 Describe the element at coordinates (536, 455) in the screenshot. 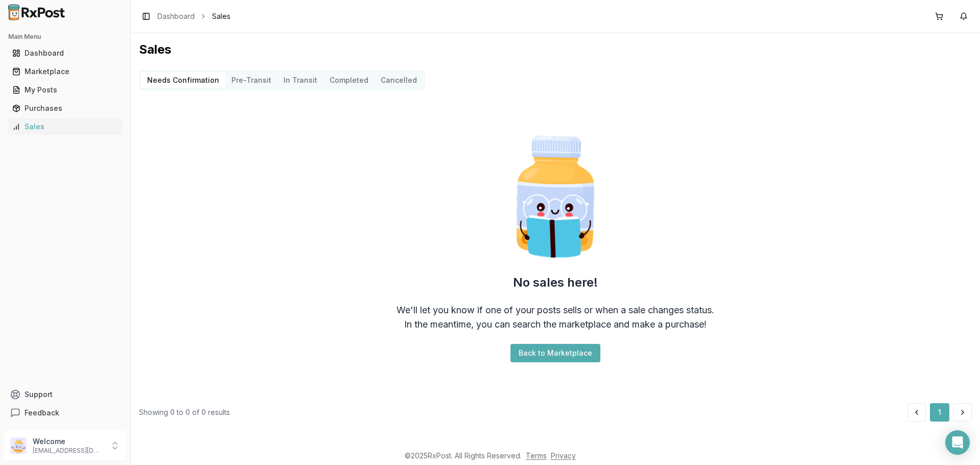

I see `a: Terms` at that location.